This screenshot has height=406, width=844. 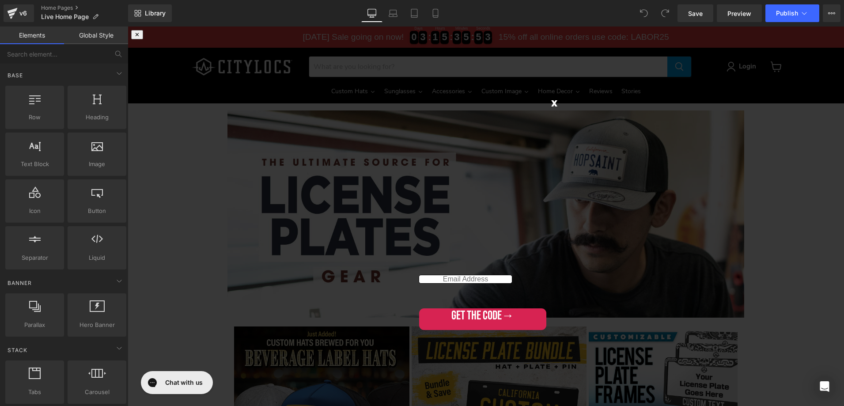 I want to click on div: Open Intercom Messenger, so click(x=825, y=387).